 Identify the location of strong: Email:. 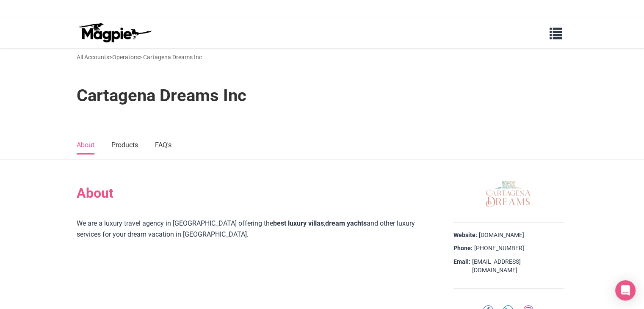
(462, 262).